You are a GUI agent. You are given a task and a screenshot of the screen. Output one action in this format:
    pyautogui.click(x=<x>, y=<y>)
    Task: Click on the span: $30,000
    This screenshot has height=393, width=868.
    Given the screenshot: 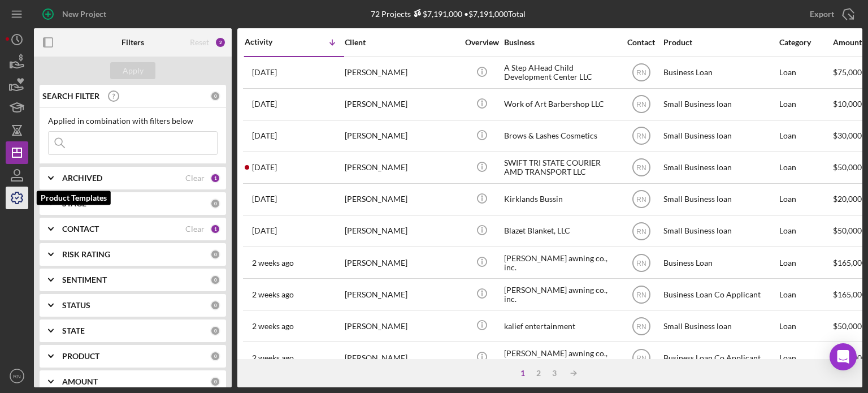 What is the action you would take?
    pyautogui.click(x=848, y=136)
    